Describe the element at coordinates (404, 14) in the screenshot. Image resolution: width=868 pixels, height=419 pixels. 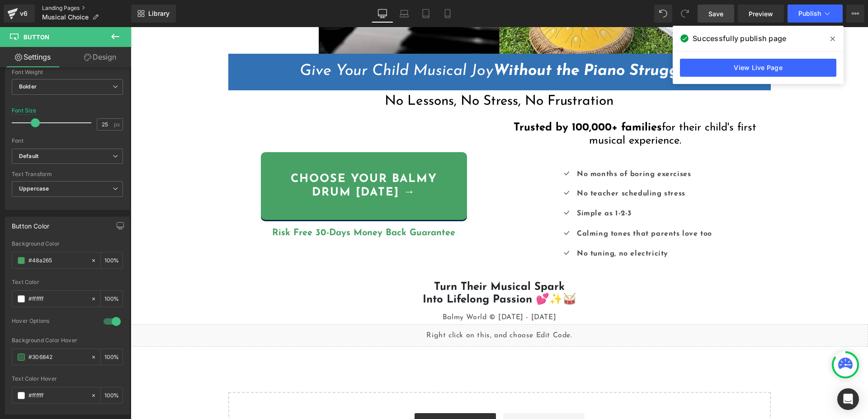
I see `a: Laptop` at that location.